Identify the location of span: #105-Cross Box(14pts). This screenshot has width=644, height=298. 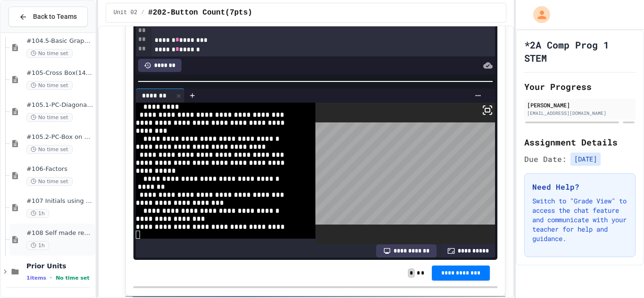
(60, 73).